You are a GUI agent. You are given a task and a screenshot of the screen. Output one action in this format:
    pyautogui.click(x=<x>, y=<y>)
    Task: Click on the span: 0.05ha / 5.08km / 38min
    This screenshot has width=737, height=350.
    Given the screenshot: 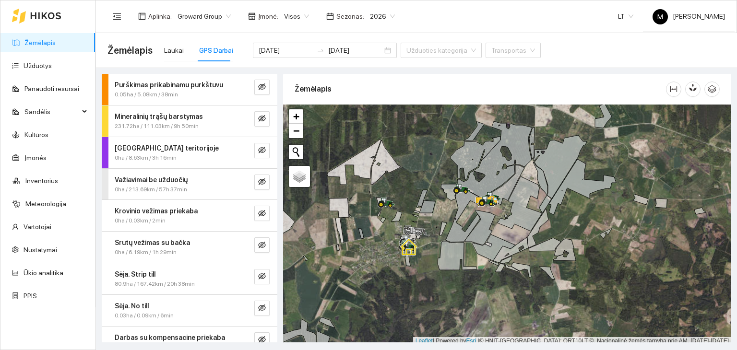 What is the action you would take?
    pyautogui.click(x=146, y=94)
    